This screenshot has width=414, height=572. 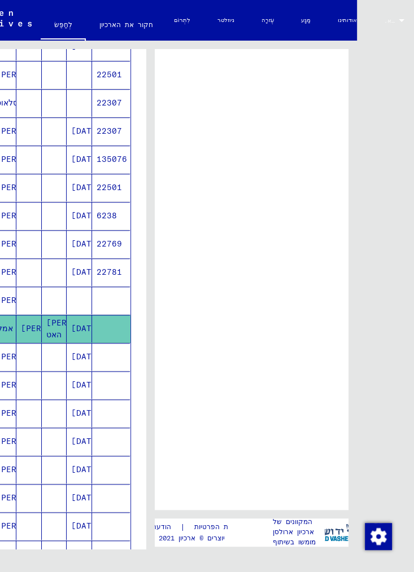 I want to click on font: לְחַפֵּשׂ, so click(x=63, y=24).